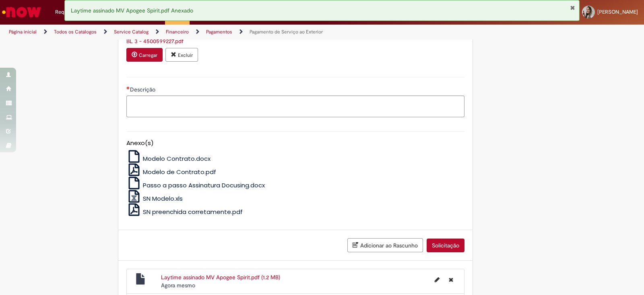  I want to click on a: Download de BL 3 - 4500599227.pdf, so click(155, 41).